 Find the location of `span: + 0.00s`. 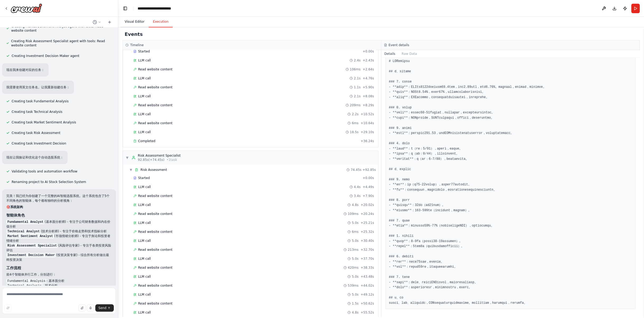

span: + 0.00s is located at coordinates (368, 178).